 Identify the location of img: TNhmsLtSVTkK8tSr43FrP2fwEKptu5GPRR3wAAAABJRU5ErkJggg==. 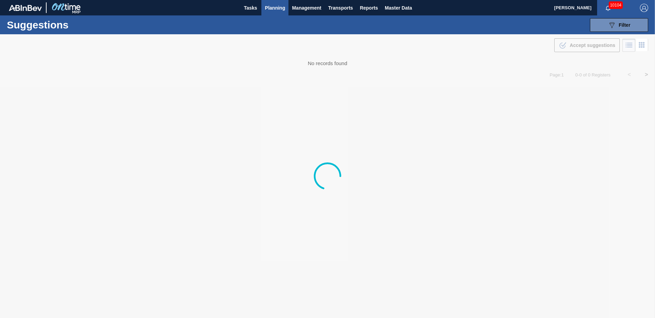
(25, 8).